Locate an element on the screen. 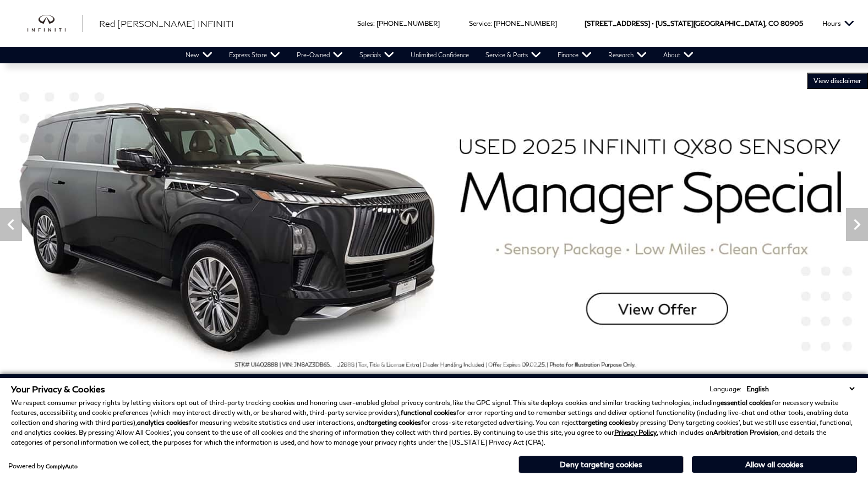 The image size is (868, 481). button: Deny targeting cookies is located at coordinates (601, 465).